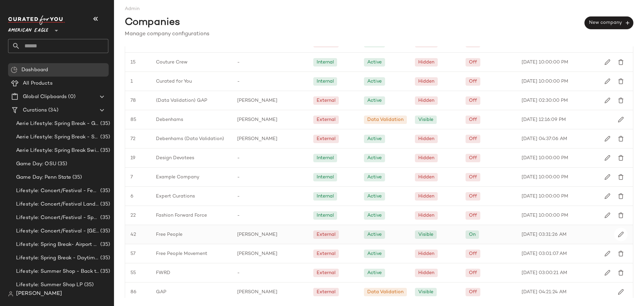  What do you see at coordinates (133, 234) in the screenshot?
I see `span: 42` at bounding box center [133, 234].